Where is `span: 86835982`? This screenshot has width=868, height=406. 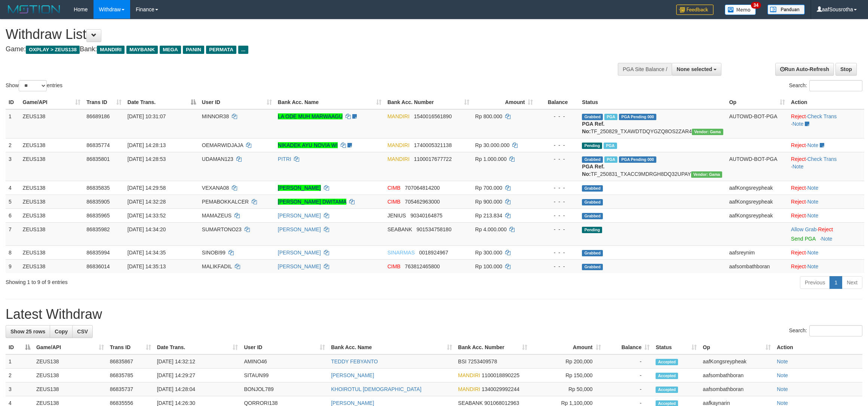 span: 86835982 is located at coordinates (98, 229).